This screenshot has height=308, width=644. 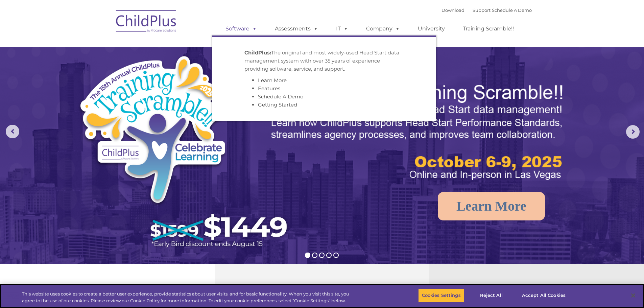 What do you see at coordinates (633, 296) in the screenshot?
I see `button: Close` at bounding box center [633, 296].